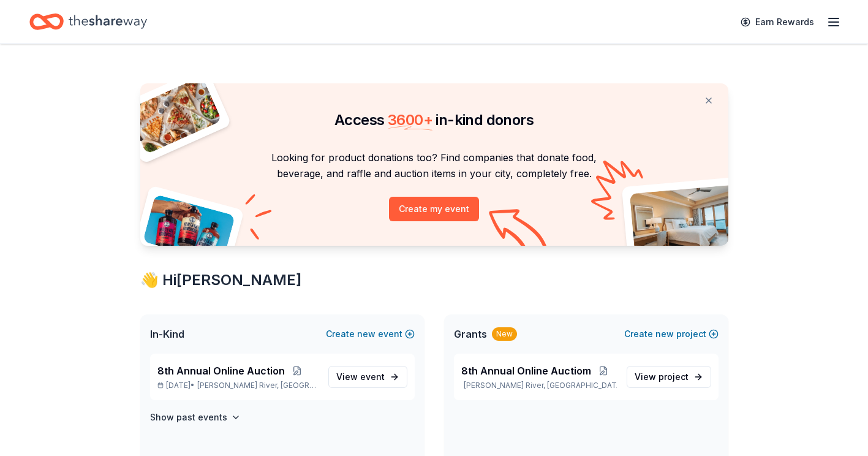  I want to click on a: Home, so click(88, 22).